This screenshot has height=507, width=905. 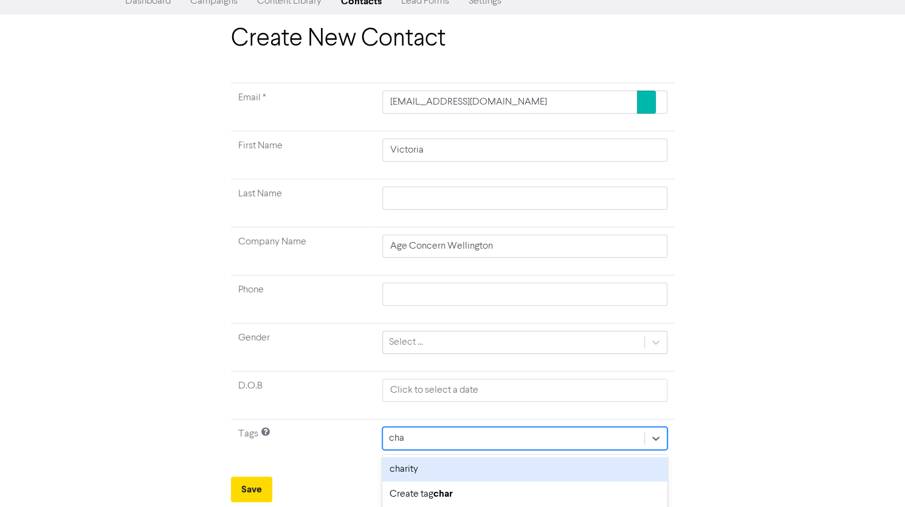 What do you see at coordinates (453, 39) in the screenshot?
I see `h1: Create New Contact` at bounding box center [453, 39].